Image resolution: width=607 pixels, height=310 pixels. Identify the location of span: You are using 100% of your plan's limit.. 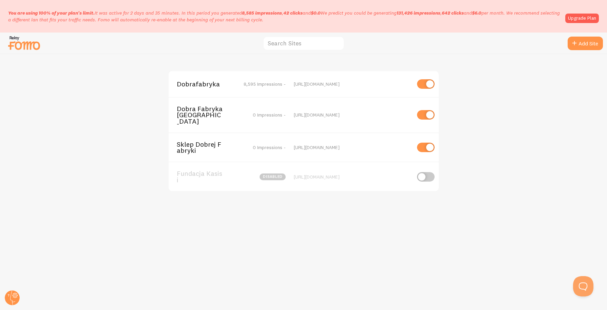
(51, 13).